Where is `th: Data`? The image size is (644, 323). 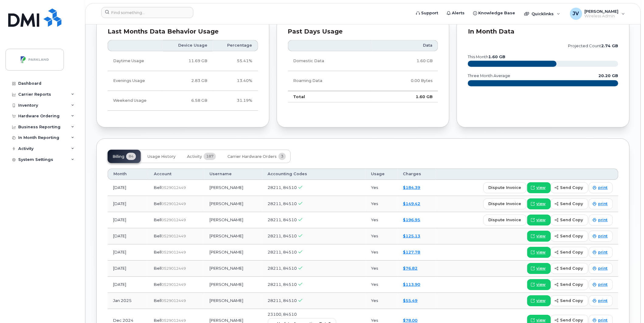 th: Data is located at coordinates (405, 46).